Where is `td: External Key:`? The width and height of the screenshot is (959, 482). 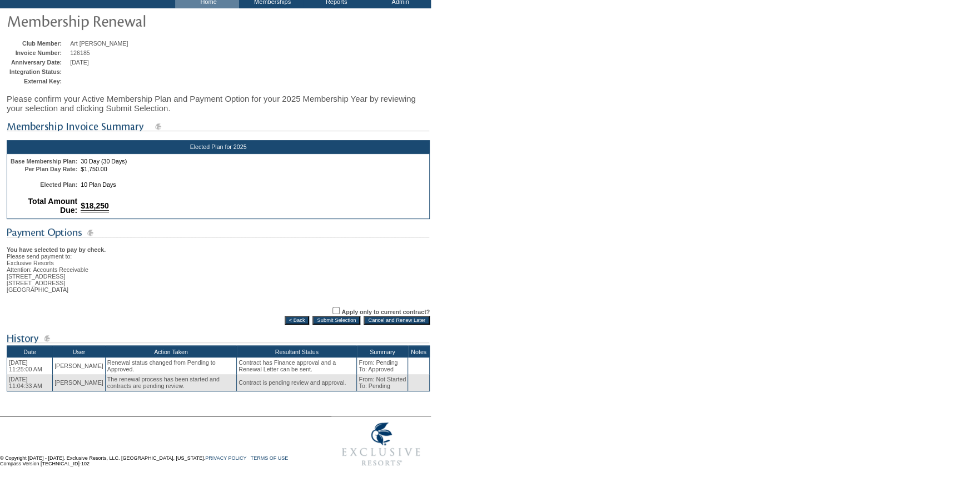 td: External Key: is located at coordinates (38, 81).